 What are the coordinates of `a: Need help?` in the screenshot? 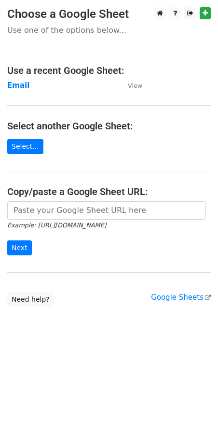 It's located at (30, 299).